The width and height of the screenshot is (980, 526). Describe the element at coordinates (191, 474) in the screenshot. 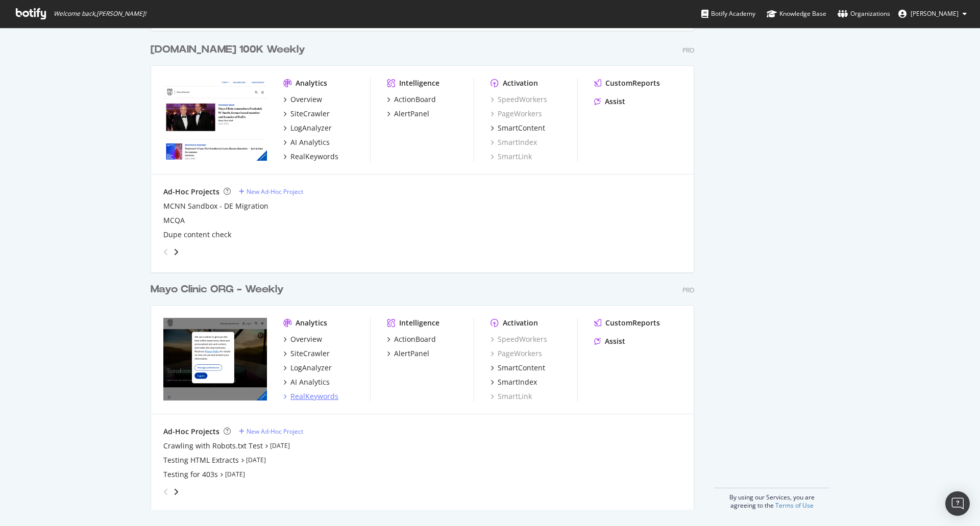

I see `a: Testing for 403s` at that location.